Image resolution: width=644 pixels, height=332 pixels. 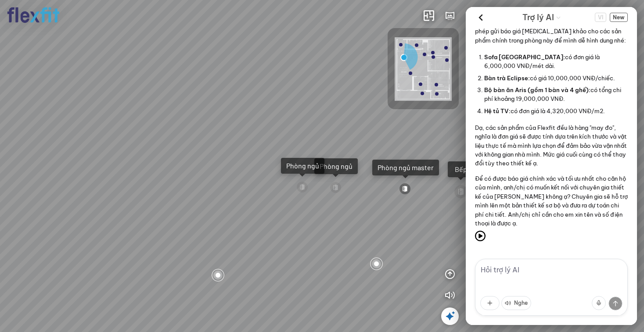 What do you see at coordinates (551, 201) in the screenshot?
I see `p: Để có được báo giá chính xác và tối ưu nhất cho căn hộ của mình, anh/chị có muốn kết nối với chuy...` at bounding box center [551, 201].